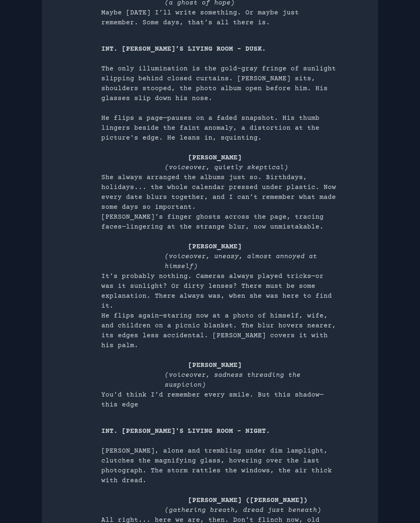 Image resolution: width=420 pixels, height=523 pixels. Describe the element at coordinates (252, 261) in the screenshot. I see `p: (voiceover, uneasy, almost annoyed at himself)` at that location.